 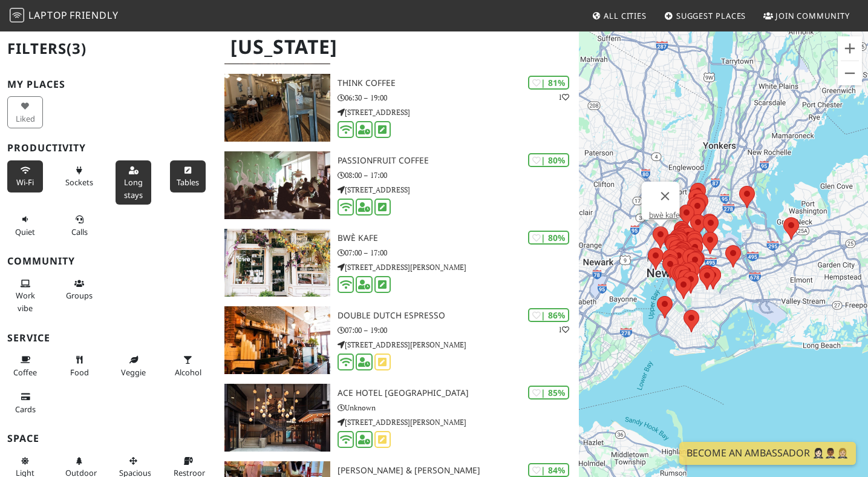 I want to click on span: Suggest Places, so click(x=711, y=15).